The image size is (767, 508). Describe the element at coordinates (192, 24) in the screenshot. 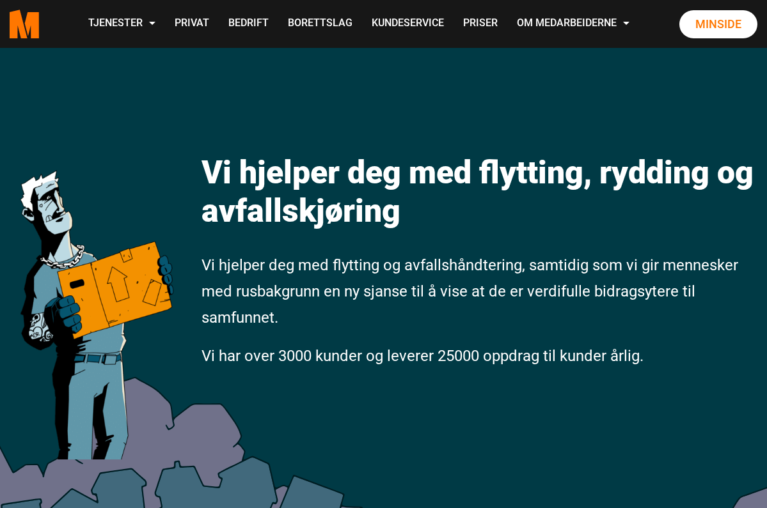

I see `a: Privat` at that location.